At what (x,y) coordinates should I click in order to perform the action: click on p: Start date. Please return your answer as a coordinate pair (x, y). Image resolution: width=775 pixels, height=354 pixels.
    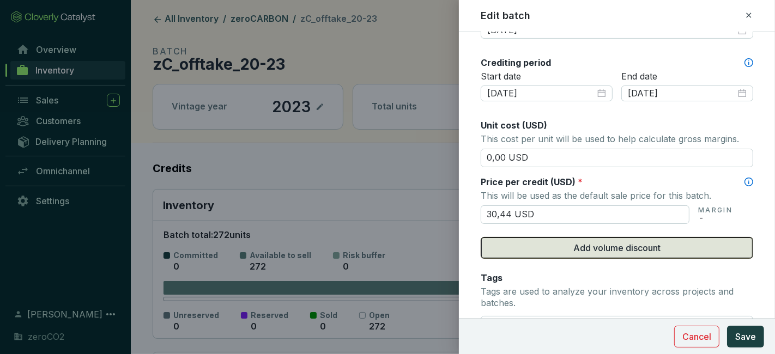
    Looking at the image, I should click on (547, 77).